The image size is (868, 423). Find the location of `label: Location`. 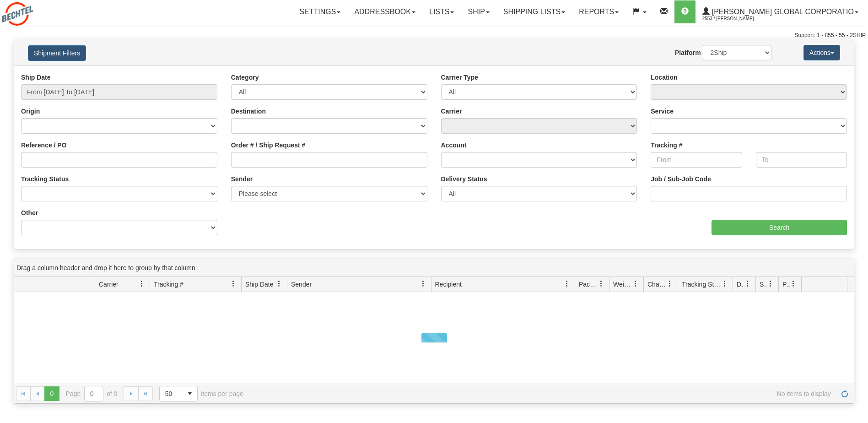

label: Location is located at coordinates (664, 77).